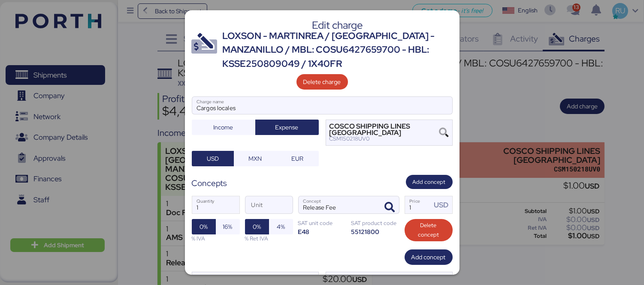  I want to click on button: 16%, so click(228, 227).